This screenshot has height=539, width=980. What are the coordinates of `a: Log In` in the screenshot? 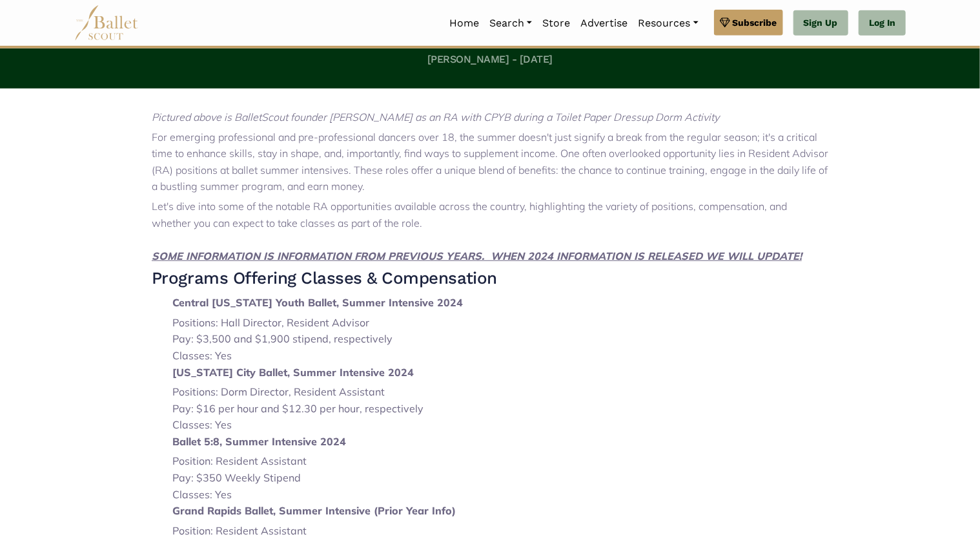 It's located at (882, 23).